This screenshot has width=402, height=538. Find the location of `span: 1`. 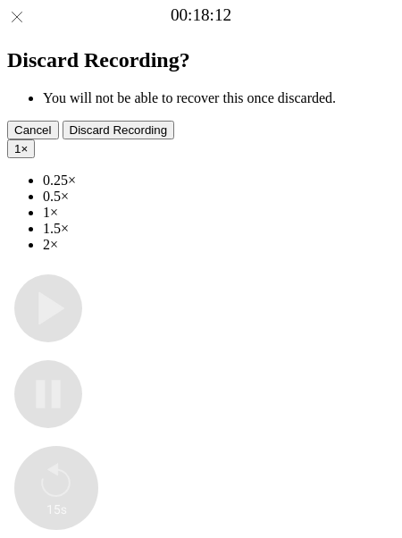

span: 1 is located at coordinates (17, 148).